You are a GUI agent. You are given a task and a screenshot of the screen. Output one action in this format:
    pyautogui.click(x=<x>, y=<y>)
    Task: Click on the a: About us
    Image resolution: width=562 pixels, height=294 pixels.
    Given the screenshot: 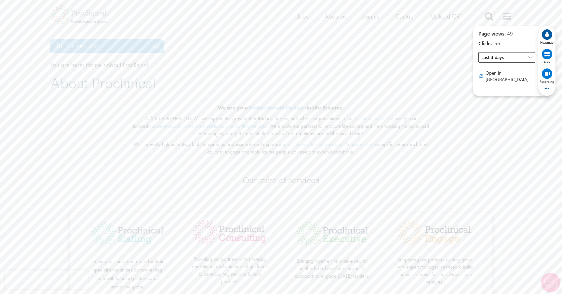 What is the action you would take?
    pyautogui.click(x=335, y=16)
    